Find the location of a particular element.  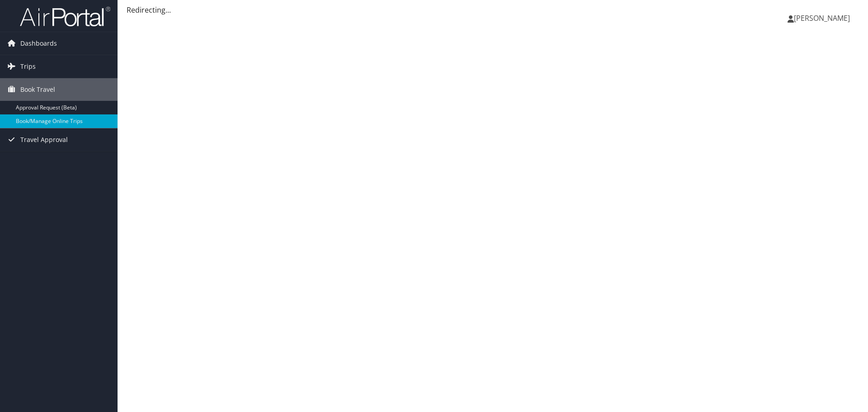

span: Trips is located at coordinates (28, 66).